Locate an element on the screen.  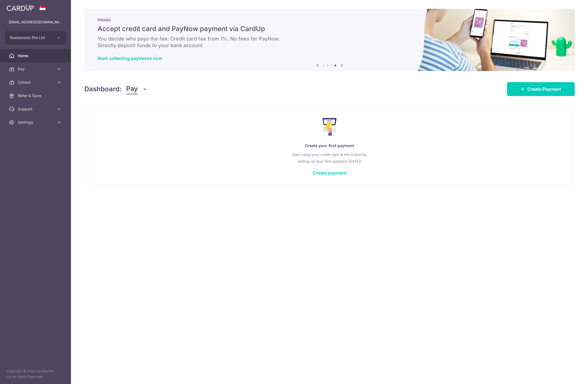
span: Settings is located at coordinates (36, 122).